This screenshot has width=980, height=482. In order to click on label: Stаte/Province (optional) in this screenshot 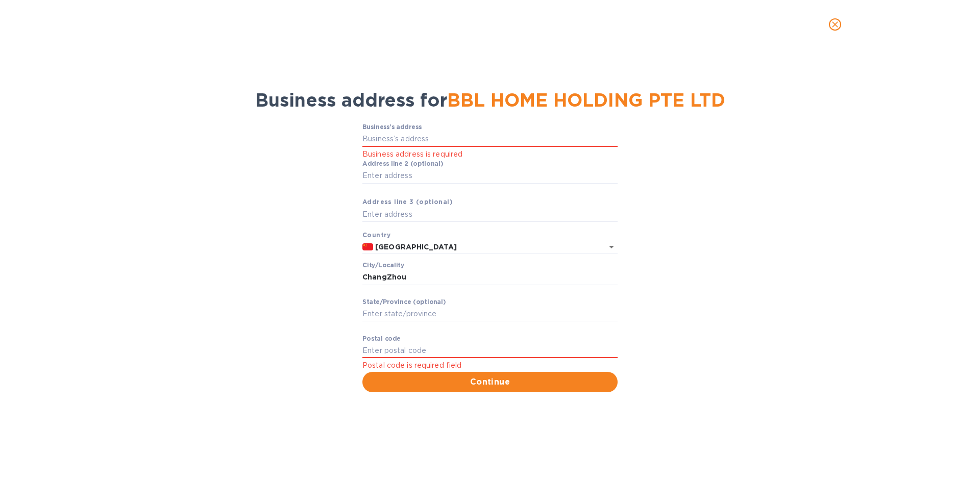, I will do `click(404, 302)`.